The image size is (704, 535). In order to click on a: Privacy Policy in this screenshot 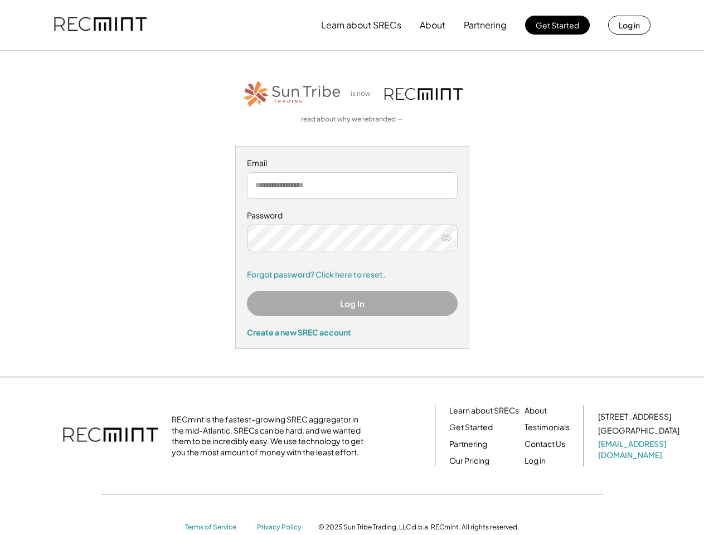, I will do `click(282, 527)`.